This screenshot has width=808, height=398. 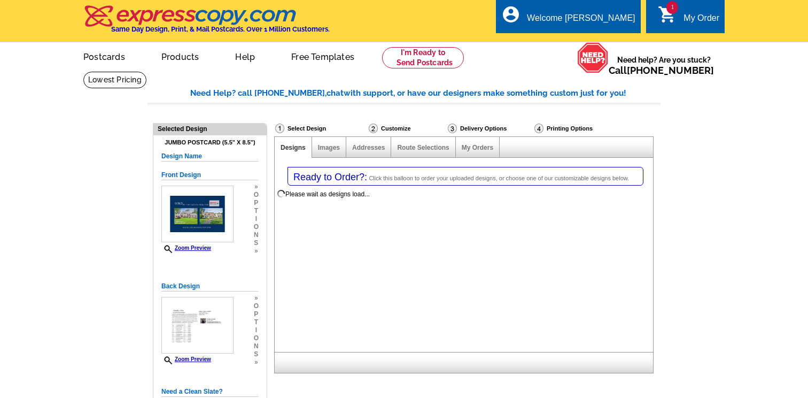 What do you see at coordinates (490, 129) in the screenshot?
I see `div: Delivery Options` at bounding box center [490, 129].